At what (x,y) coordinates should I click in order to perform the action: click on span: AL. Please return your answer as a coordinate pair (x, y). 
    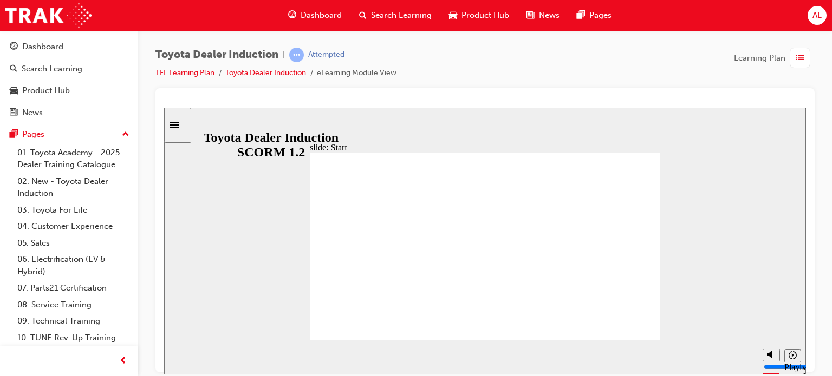
    Looking at the image, I should click on (817, 15).